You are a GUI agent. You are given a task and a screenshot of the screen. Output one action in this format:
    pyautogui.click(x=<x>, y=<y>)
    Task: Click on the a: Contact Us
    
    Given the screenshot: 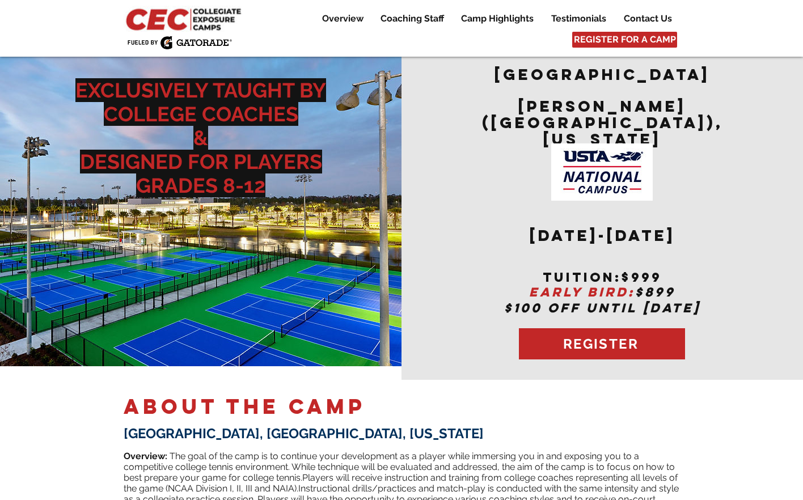 What is the action you would take?
    pyautogui.click(x=648, y=19)
    